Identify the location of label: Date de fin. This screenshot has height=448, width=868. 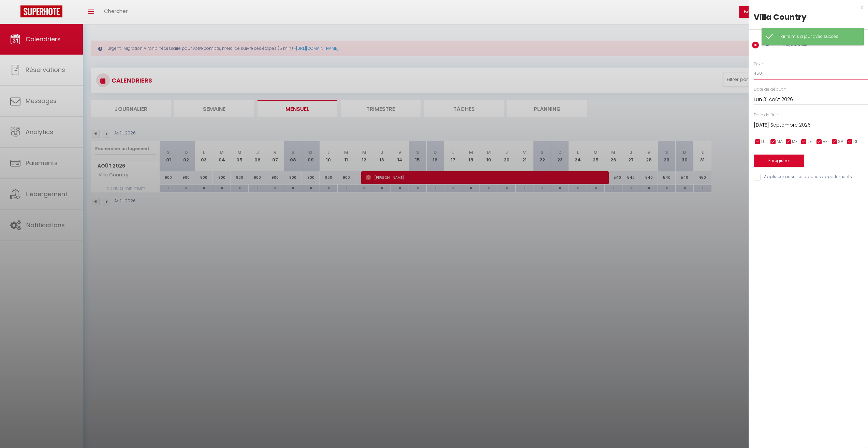
(765, 115).